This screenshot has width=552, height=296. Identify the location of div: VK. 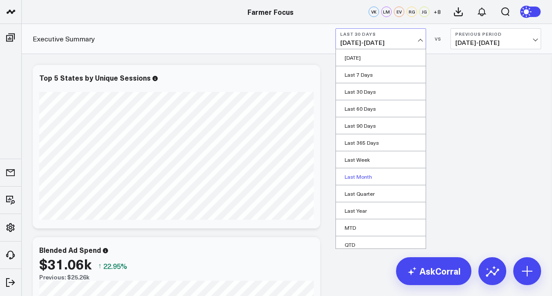
(374, 12).